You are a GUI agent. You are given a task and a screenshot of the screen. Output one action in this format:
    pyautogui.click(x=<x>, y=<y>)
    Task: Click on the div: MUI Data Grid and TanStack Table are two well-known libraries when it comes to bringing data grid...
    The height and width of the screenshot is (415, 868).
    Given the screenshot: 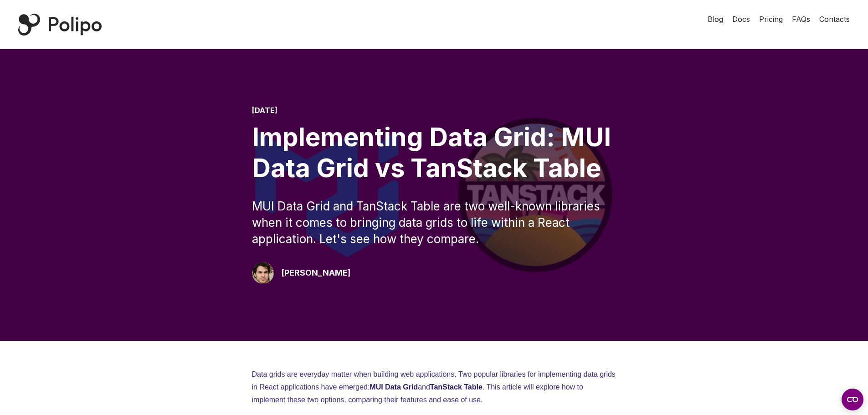 What is the action you would take?
    pyautogui.click(x=434, y=223)
    